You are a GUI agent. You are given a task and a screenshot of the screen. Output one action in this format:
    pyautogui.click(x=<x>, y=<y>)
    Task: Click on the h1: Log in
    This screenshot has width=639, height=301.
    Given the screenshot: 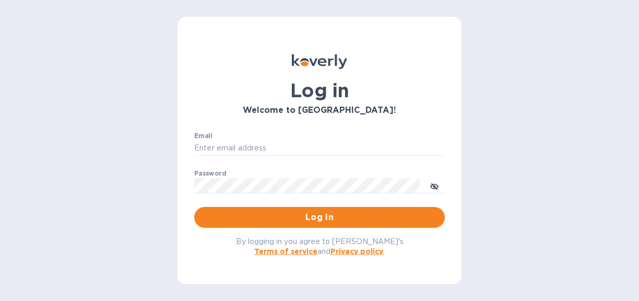 What is the action you would take?
    pyautogui.click(x=320, y=90)
    